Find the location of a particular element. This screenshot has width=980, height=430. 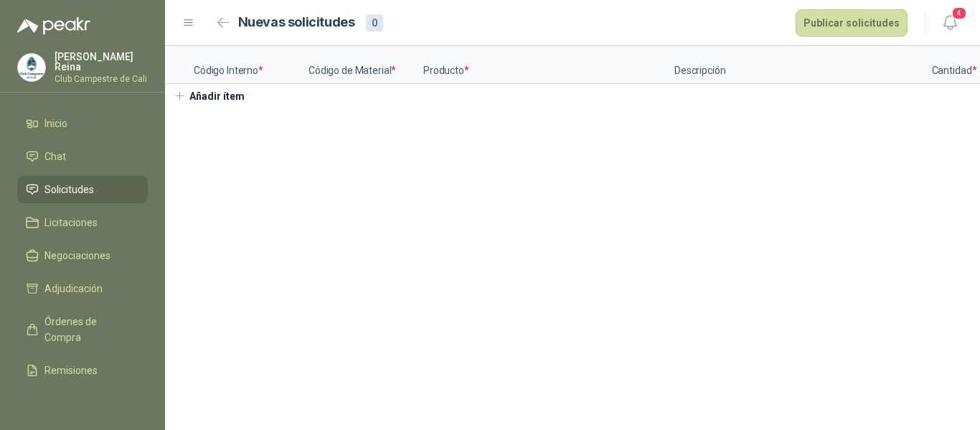

p: Producto is located at coordinates (549, 65).